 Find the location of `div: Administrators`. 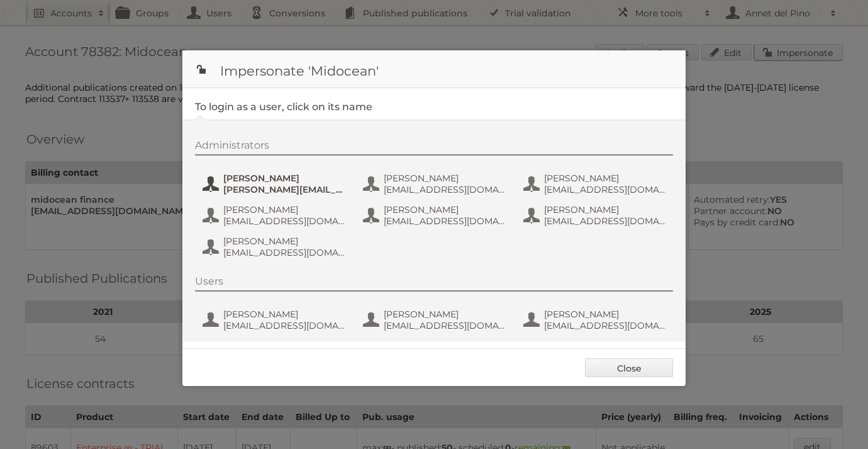

div: Administrators is located at coordinates (434, 148).